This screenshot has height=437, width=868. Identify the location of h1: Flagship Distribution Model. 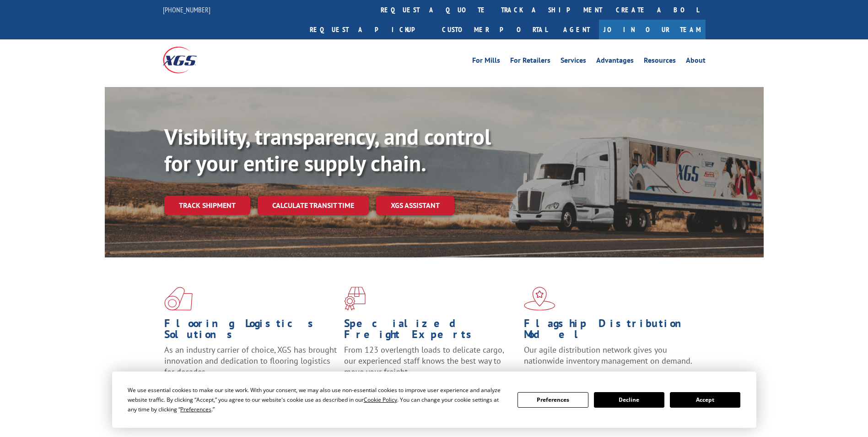
(611, 331).